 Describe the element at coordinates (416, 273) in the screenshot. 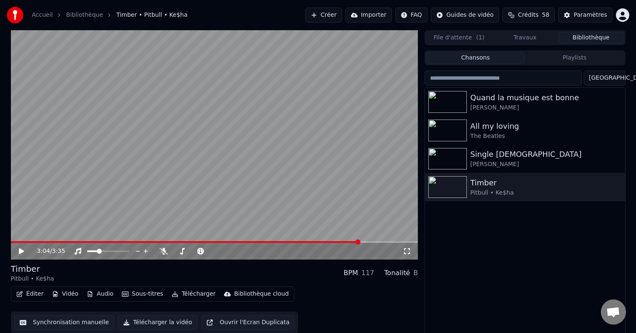

I see `div: B` at that location.